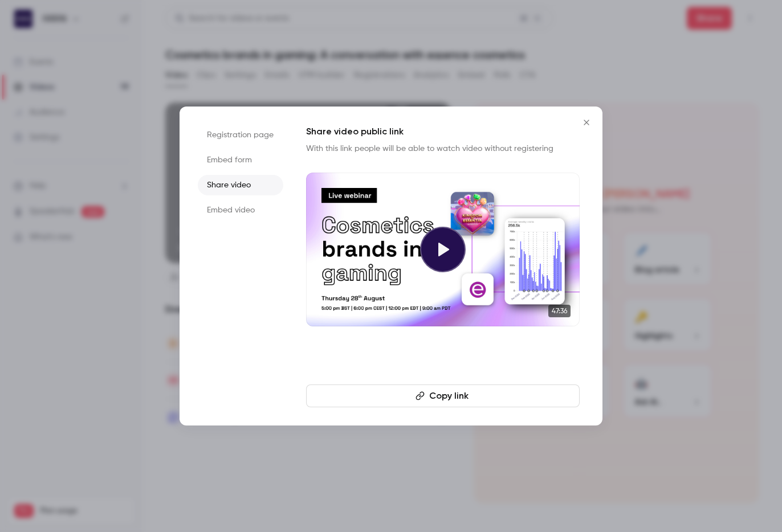 This screenshot has width=782, height=532. Describe the element at coordinates (443, 250) in the screenshot. I see `a: 47:36` at that location.